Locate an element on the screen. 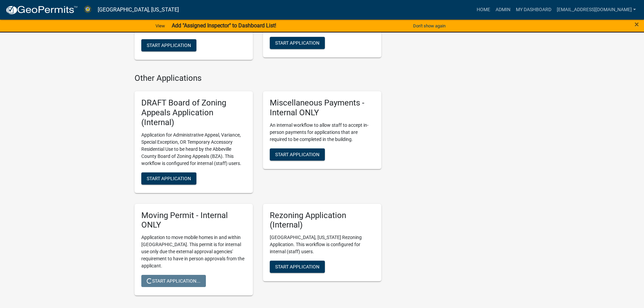 This screenshot has height=308, width=644. a: View is located at coordinates (160, 26).